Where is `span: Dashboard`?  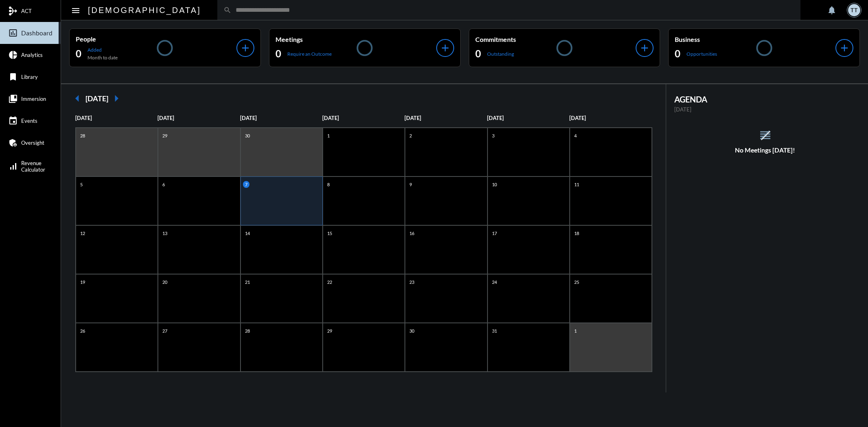 span: Dashboard is located at coordinates (37, 33).